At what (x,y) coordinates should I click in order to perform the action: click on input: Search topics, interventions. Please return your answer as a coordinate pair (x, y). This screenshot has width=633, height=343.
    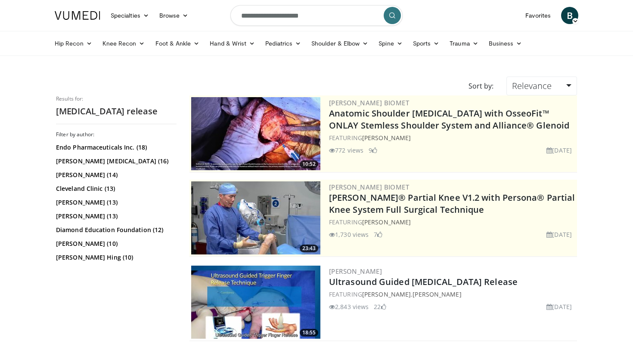
    Looking at the image, I should click on (316, 15).